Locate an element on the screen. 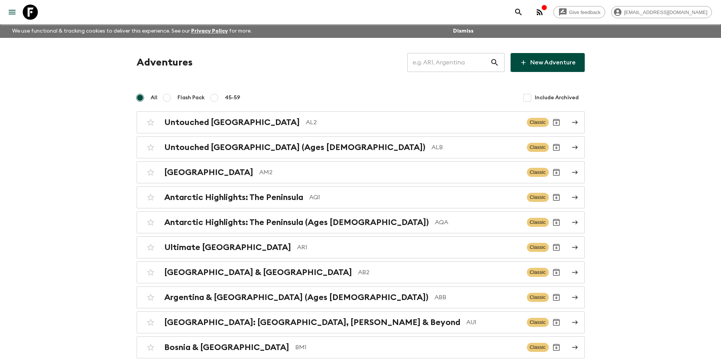  p: AM2 is located at coordinates (390, 172).